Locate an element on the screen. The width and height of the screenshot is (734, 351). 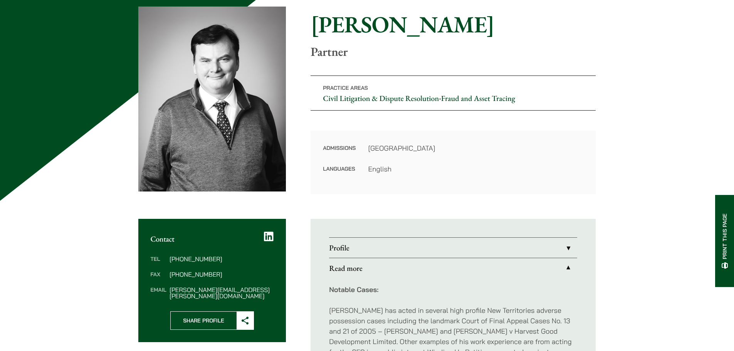
dt: Email is located at coordinates (158, 293).